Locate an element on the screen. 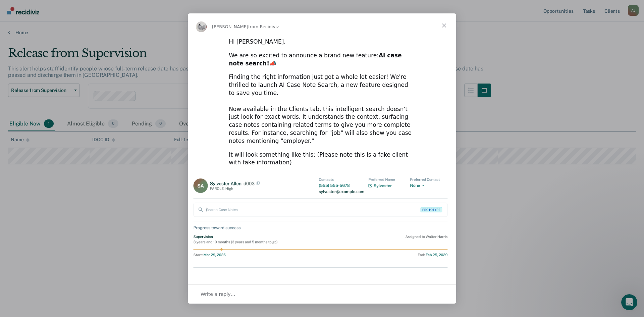 The height and width of the screenshot is (317, 644). span: Write a reply… is located at coordinates (218, 294).